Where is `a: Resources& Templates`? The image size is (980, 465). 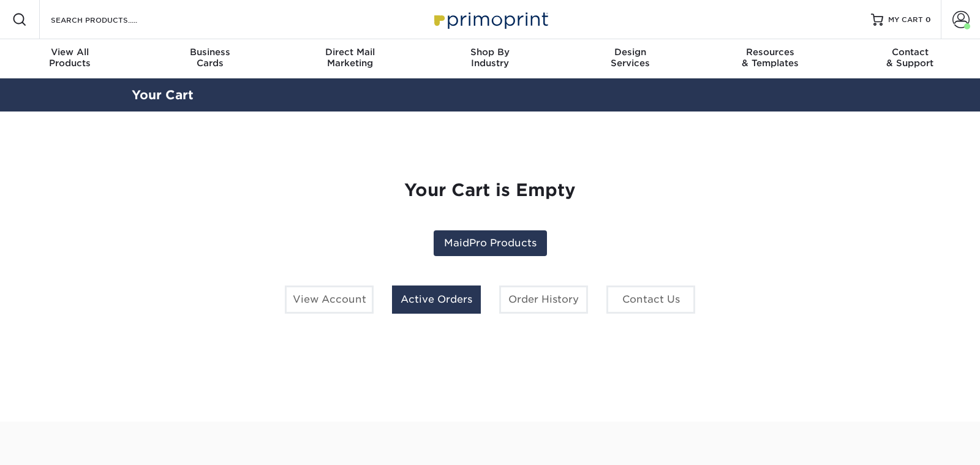 a: Resources& Templates is located at coordinates (770, 59).